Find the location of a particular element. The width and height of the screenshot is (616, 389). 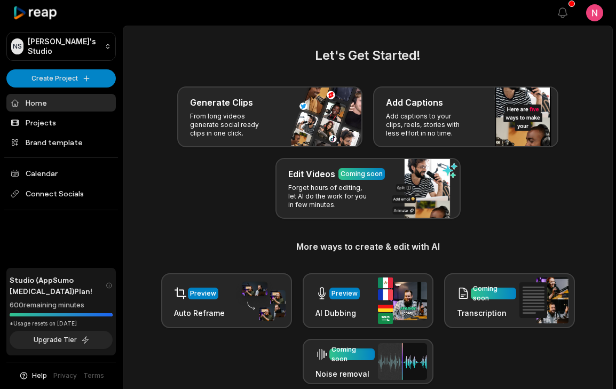

a: Calendar is located at coordinates (61, 173).